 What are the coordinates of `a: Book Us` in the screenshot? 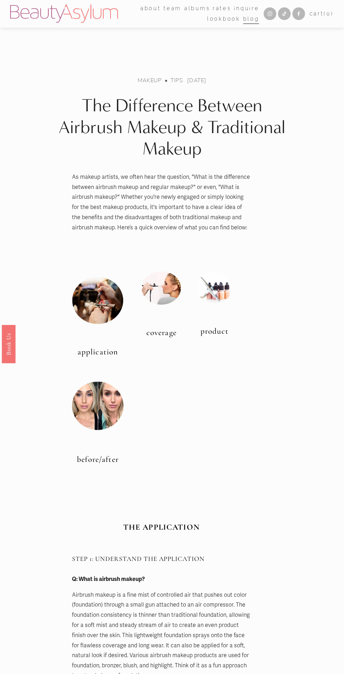 It's located at (8, 344).